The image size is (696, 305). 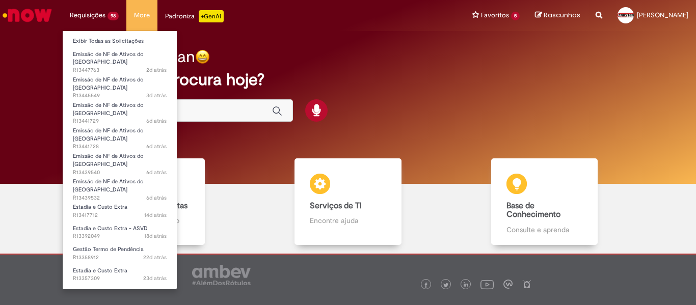 What do you see at coordinates (426, 285) in the screenshot?
I see `img: logo_footer_facebook.png` at bounding box center [426, 285].